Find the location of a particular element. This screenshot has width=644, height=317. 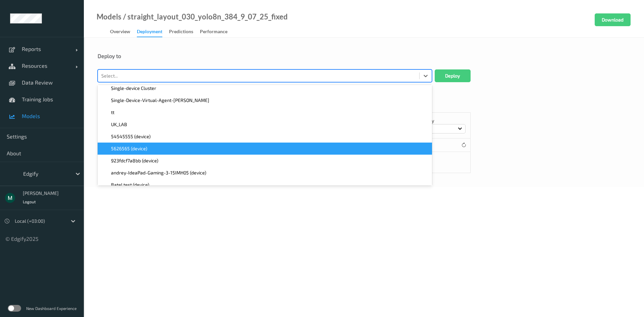

a: Overview is located at coordinates (123, 32).